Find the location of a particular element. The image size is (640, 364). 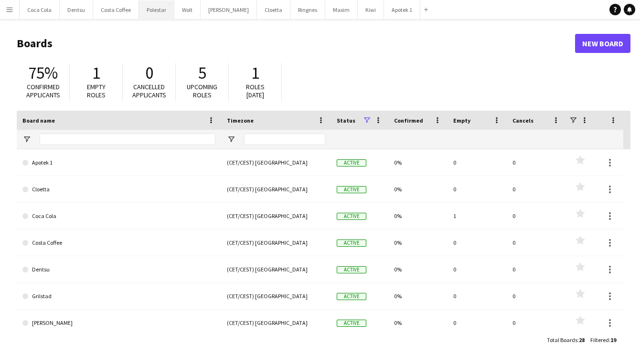

span: Timezone is located at coordinates (240, 120).